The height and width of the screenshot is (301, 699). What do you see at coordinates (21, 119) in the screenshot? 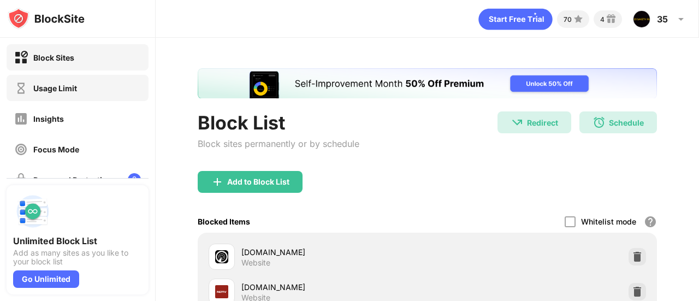
I see `img: insights-off.svg` at bounding box center [21, 119].